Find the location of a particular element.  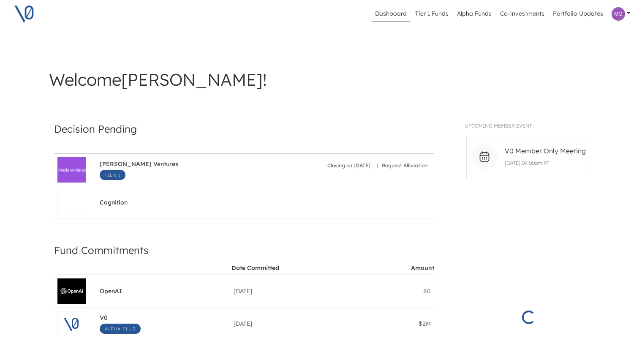

img: Cognition is located at coordinates (72, 202).